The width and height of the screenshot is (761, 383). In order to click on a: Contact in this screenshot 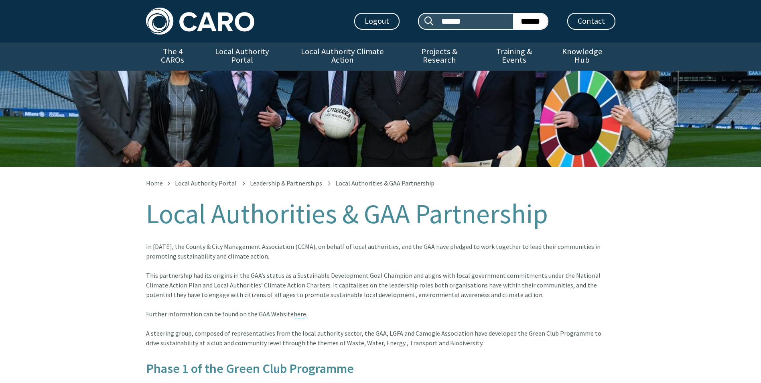, I will do `click(592, 21)`.